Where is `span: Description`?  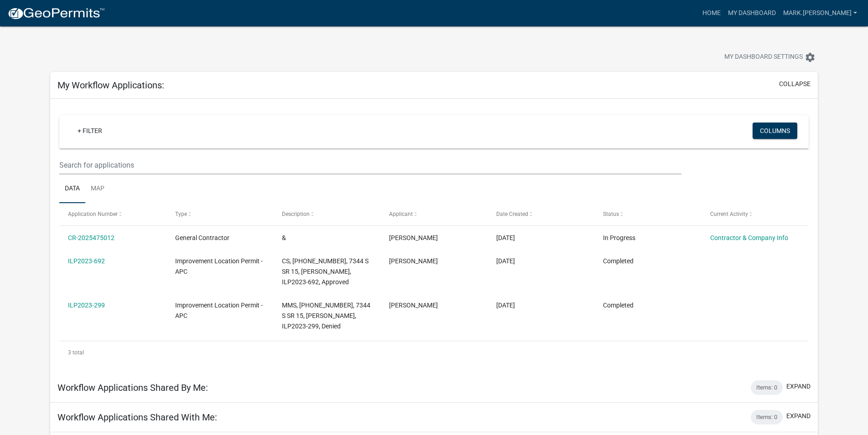
span: Description is located at coordinates (296, 215).